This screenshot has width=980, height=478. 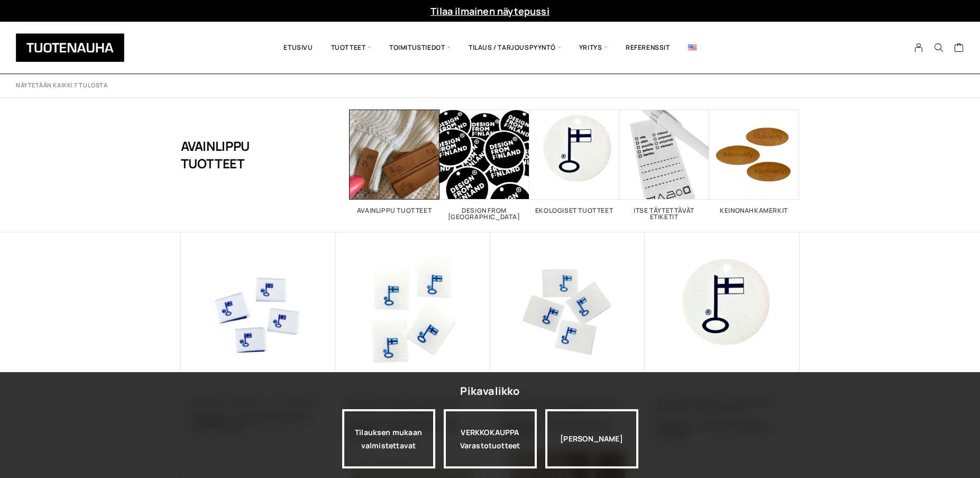 I want to click on div: Tilauksen mukaan valmistettavat, so click(x=389, y=438).